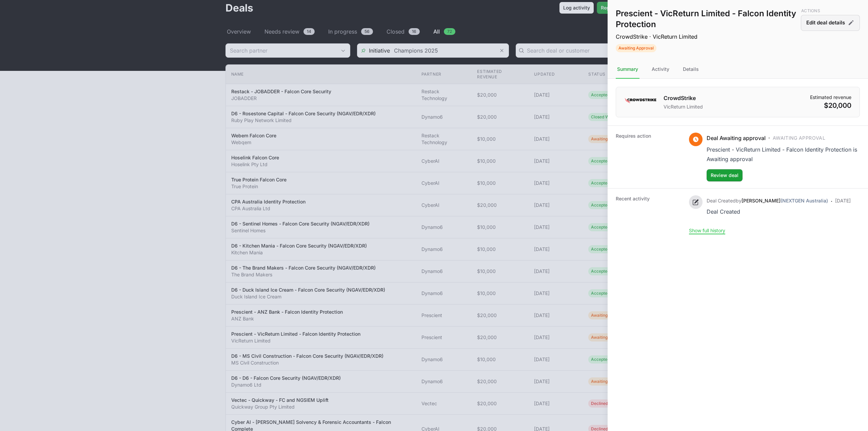 This screenshot has height=431, width=868. I want to click on div: Activity, so click(661, 70).